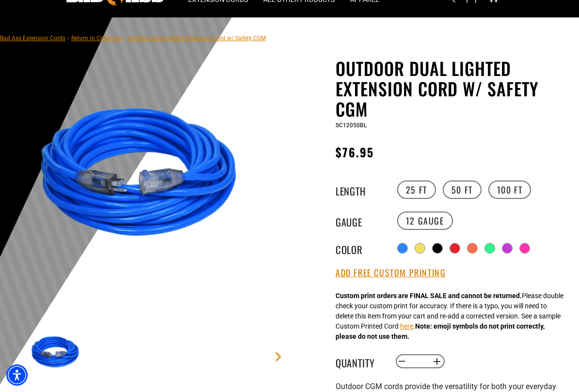 The image size is (579, 392). What do you see at coordinates (351, 126) in the screenshot?
I see `span: SC12050BL` at bounding box center [351, 126].